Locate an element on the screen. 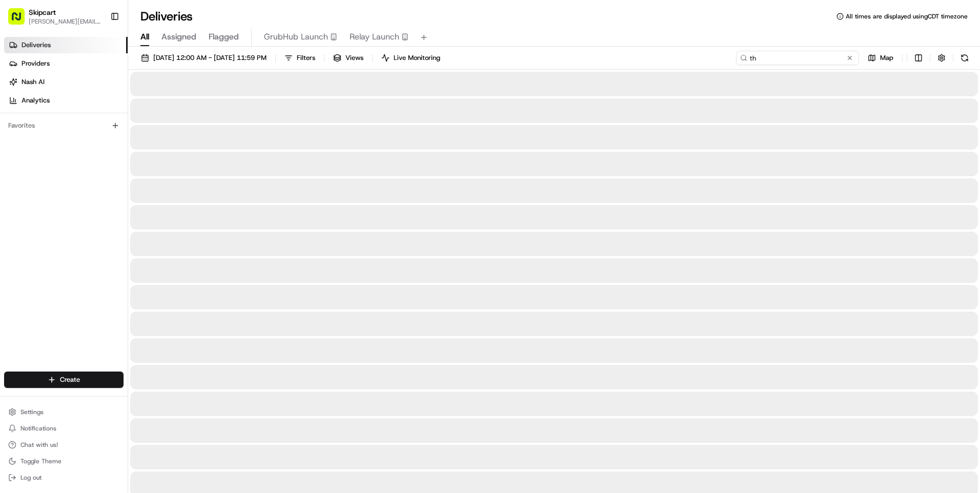 The image size is (980, 493). div: We're available if you need us! is located at coordinates (82, 112).